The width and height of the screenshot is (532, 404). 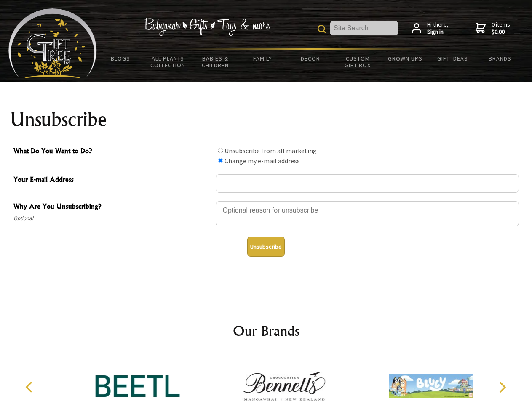 I want to click on strong: $0.00, so click(x=501, y=32).